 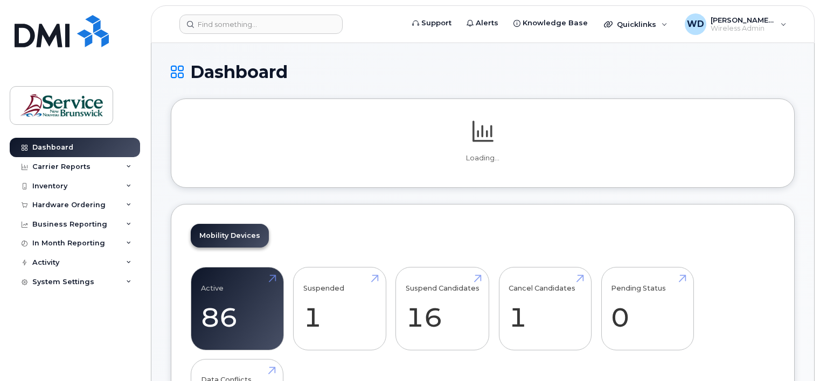 I want to click on a: Pending Status 0, so click(x=647, y=309).